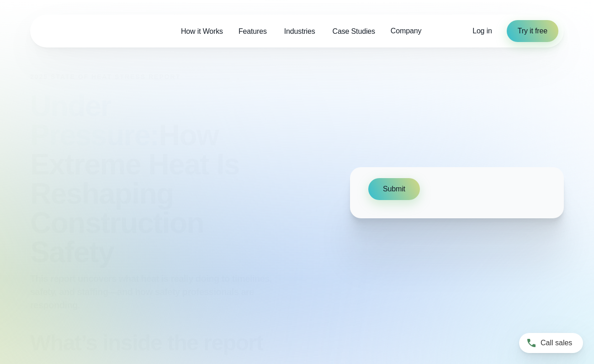 The image size is (594, 364). I want to click on a: Case Studies, so click(354, 31).